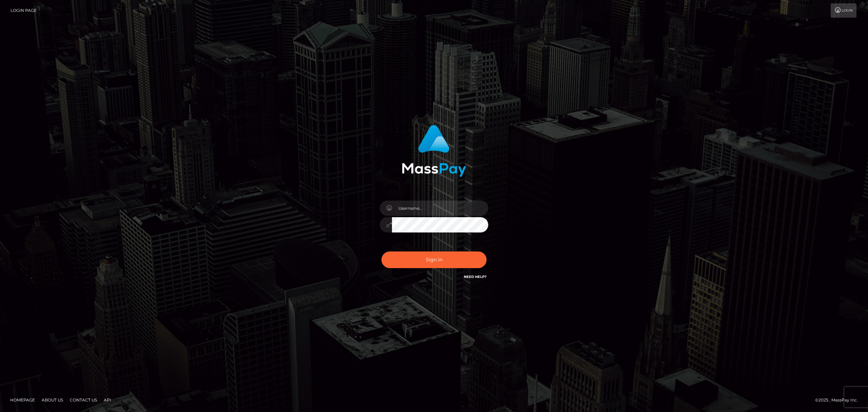  I want to click on a: API, so click(107, 400).